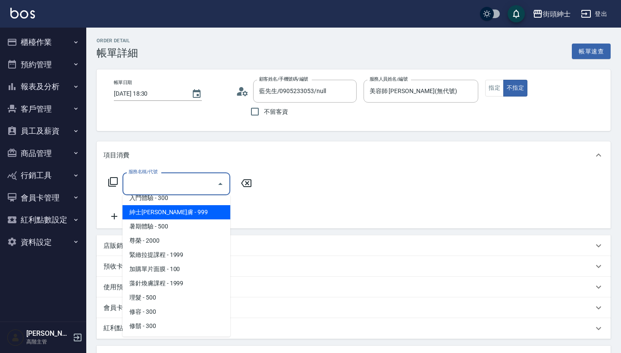 Image resolution: width=621 pixels, height=353 pixels. Describe the element at coordinates (43, 220) in the screenshot. I see `button: 紅利點數設定` at that location.